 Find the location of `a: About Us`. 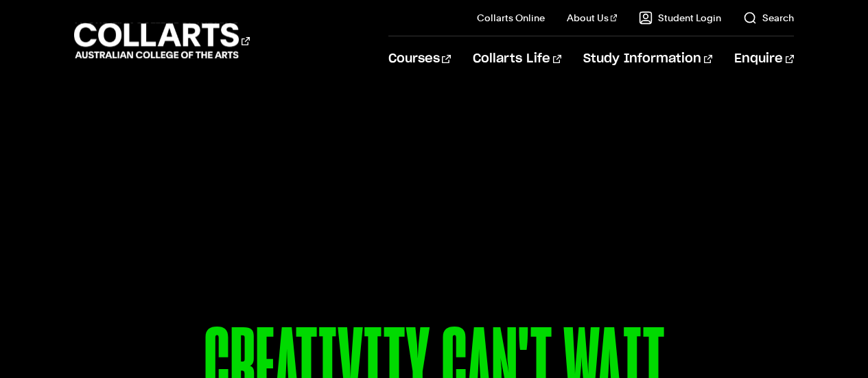

a: About Us is located at coordinates (592, 18).